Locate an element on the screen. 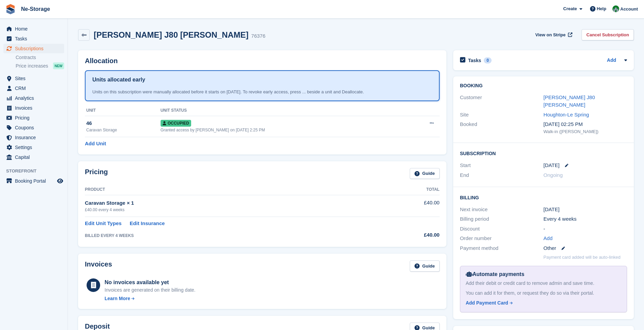  span: Storefront is located at coordinates (37, 171).